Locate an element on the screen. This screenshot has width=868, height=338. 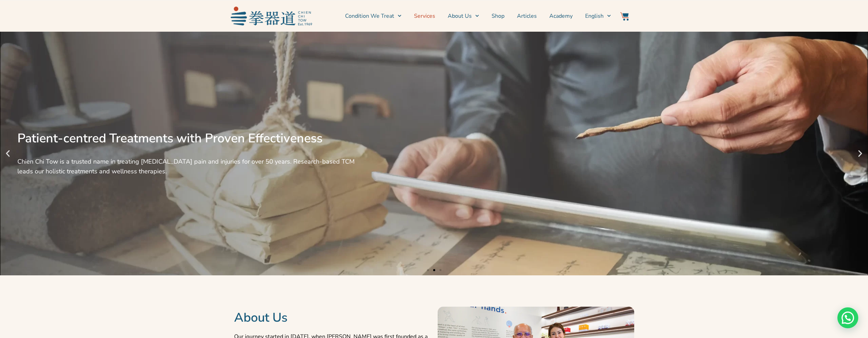
div: Next slide is located at coordinates (860, 153).